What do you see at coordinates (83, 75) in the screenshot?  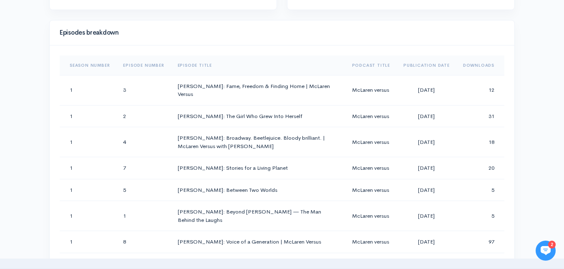 I see `h2: Just let us know if you need anything and we'll be happy to help! 🙂` at bounding box center [83, 75].